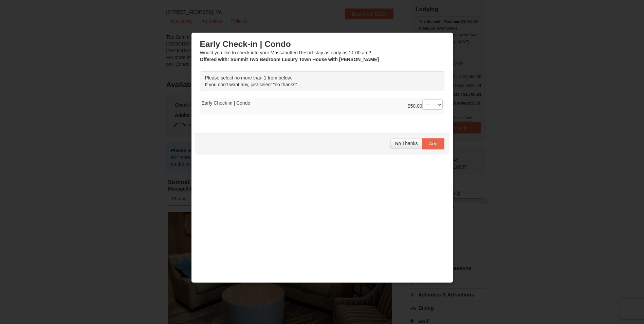 The image size is (644, 324). What do you see at coordinates (322, 44) in the screenshot?
I see `h3: Early Check-in | Condo` at bounding box center [322, 44].